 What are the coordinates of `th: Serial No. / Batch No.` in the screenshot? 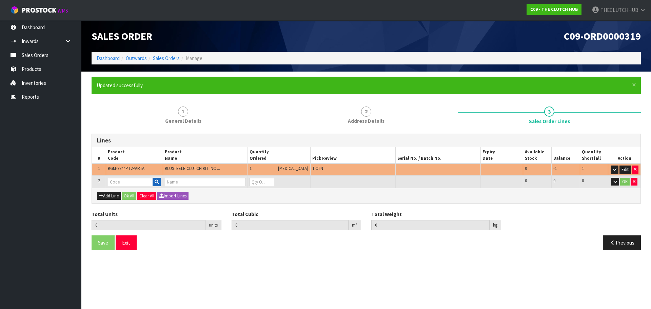 It's located at (438, 155).